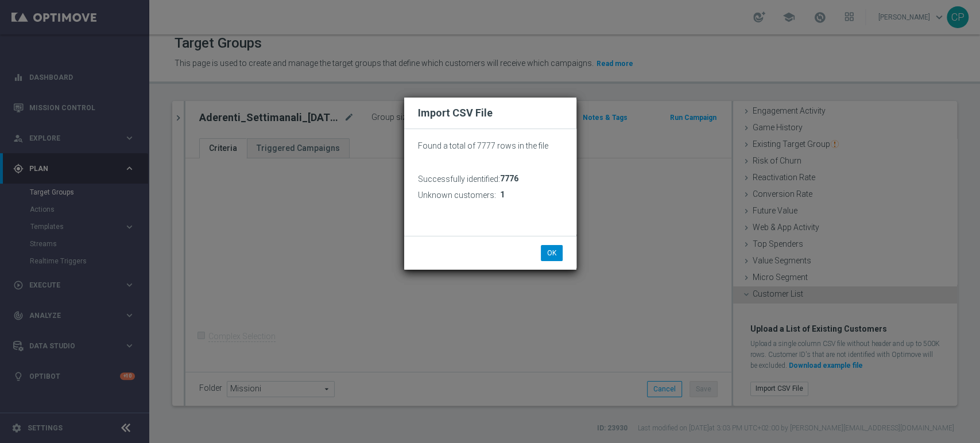 This screenshot has width=980, height=443. I want to click on button: OK, so click(552, 253).